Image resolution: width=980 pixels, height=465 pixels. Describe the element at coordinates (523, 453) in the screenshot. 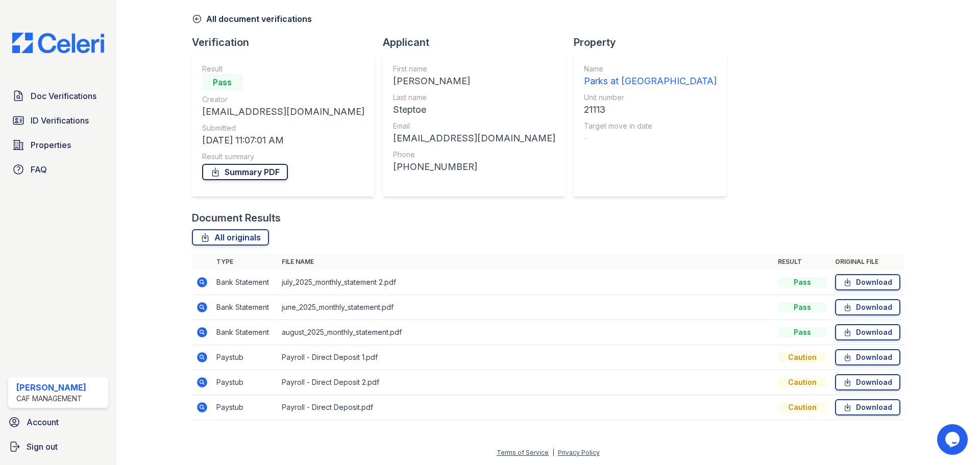

I see `a: Terms of Service` at that location.